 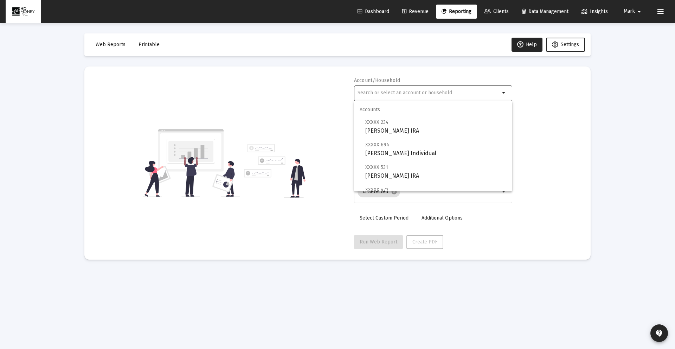 I want to click on mat-icon: contact_support, so click(x=659, y=333).